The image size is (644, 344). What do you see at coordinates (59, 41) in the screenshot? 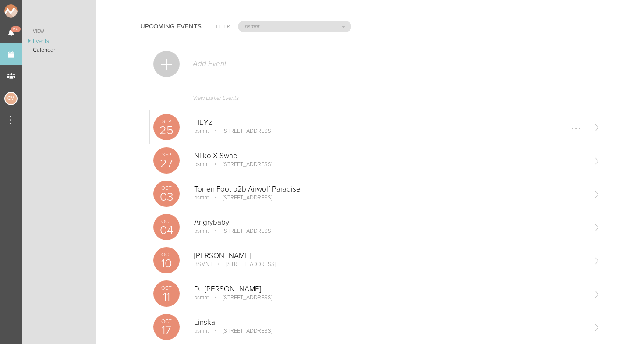
I see `a: Events` at bounding box center [59, 41].